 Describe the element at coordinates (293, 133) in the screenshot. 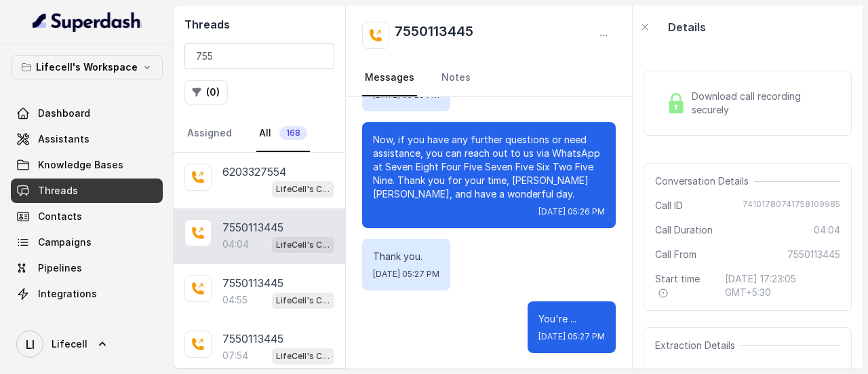

I see `span: 168` at that location.